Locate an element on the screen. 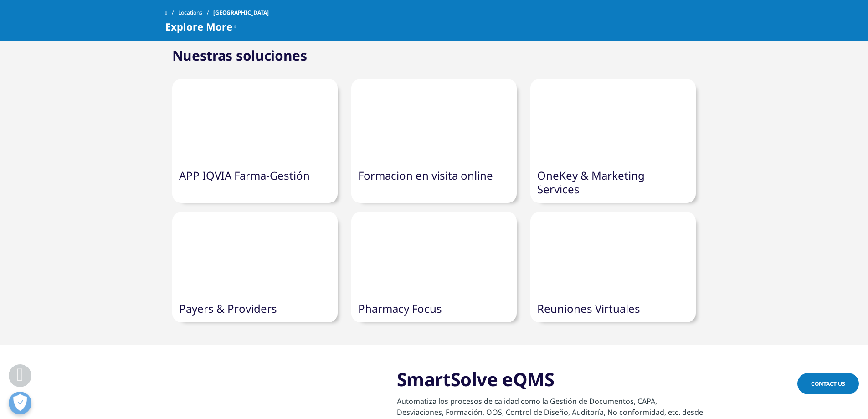 This screenshot has width=868, height=419. span: Explore More is located at coordinates (198, 27).